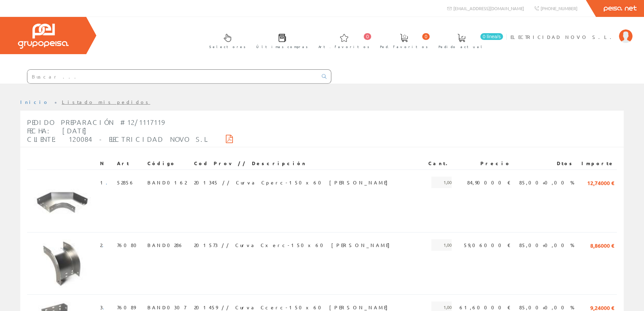 The width and height of the screenshot is (644, 311). Describe the element at coordinates (484, 163) in the screenshot. I see `th: Precio` at that location.